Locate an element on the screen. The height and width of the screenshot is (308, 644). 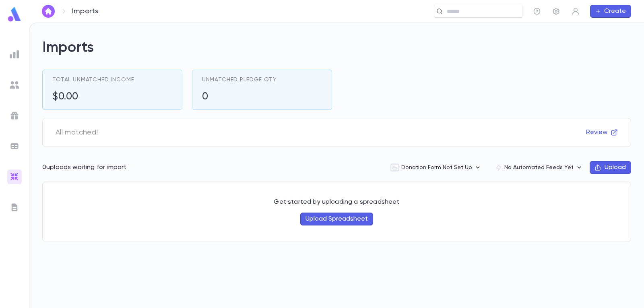
button: Upload is located at coordinates (610, 167).